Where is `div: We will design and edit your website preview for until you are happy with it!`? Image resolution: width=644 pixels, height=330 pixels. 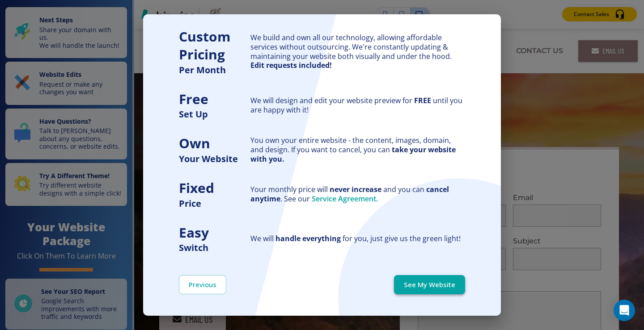
div: We will design and edit your website preview for until you are happy with it! is located at coordinates (357, 105).